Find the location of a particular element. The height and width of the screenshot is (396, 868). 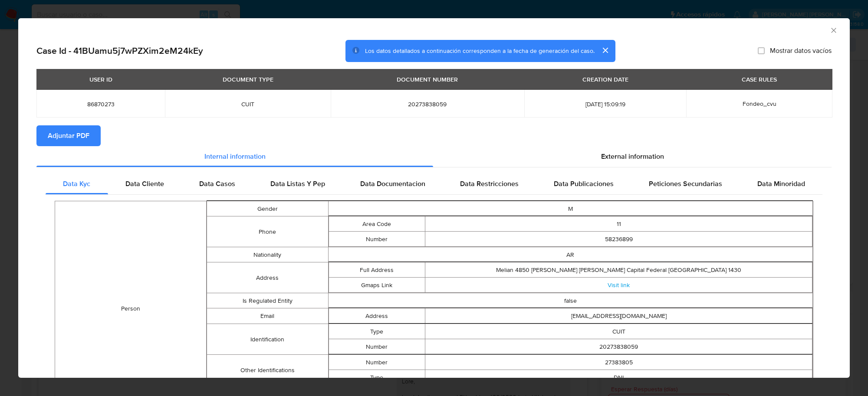

span: Data Listas Y Pep is located at coordinates (298, 183).